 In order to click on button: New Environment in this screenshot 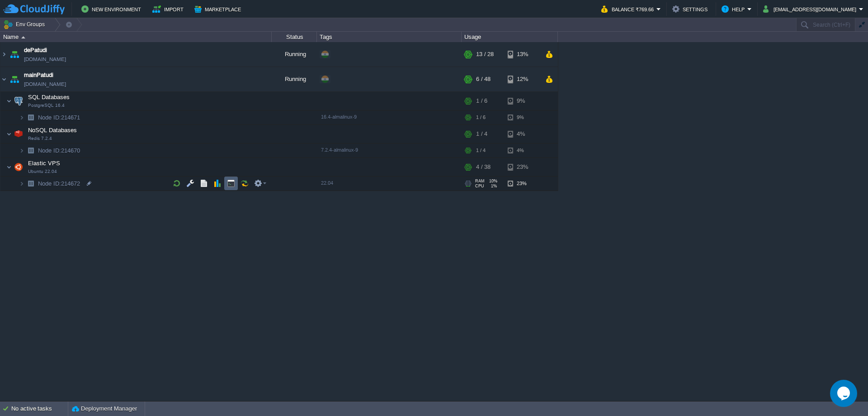, I will do `click(112, 9)`.